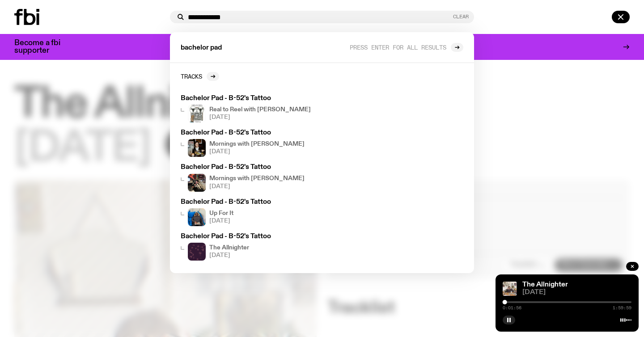  Describe the element at coordinates (398, 47) in the screenshot. I see `span: Press enter for all results` at that location.